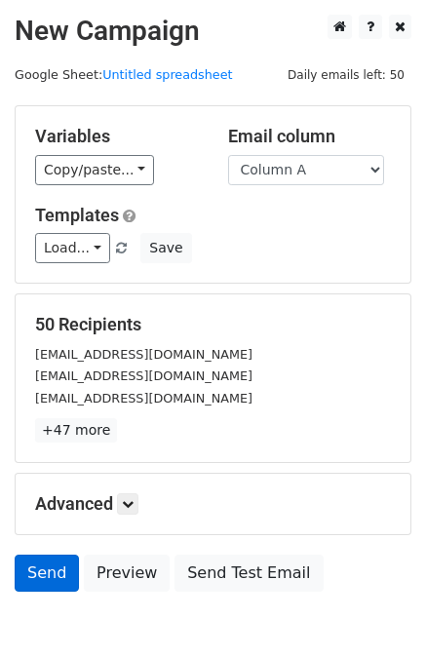 Image resolution: width=426 pixels, height=657 pixels. I want to click on small: Google Sheet:, so click(124, 74).